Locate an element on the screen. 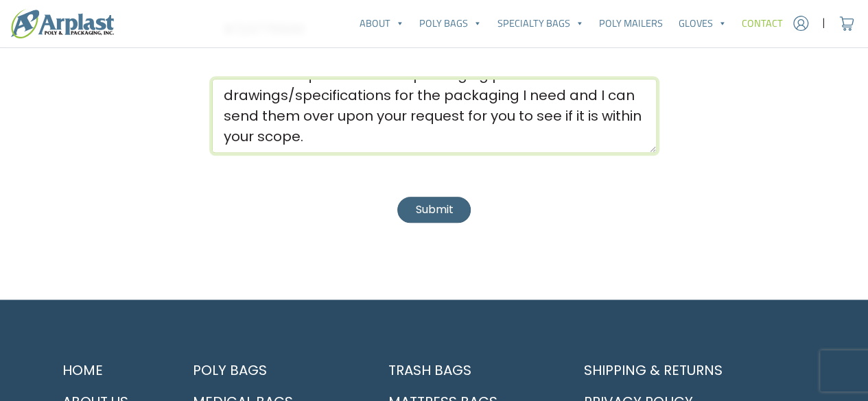 Image resolution: width=868 pixels, height=401 pixels. a: Trash Bags is located at coordinates (467, 370).